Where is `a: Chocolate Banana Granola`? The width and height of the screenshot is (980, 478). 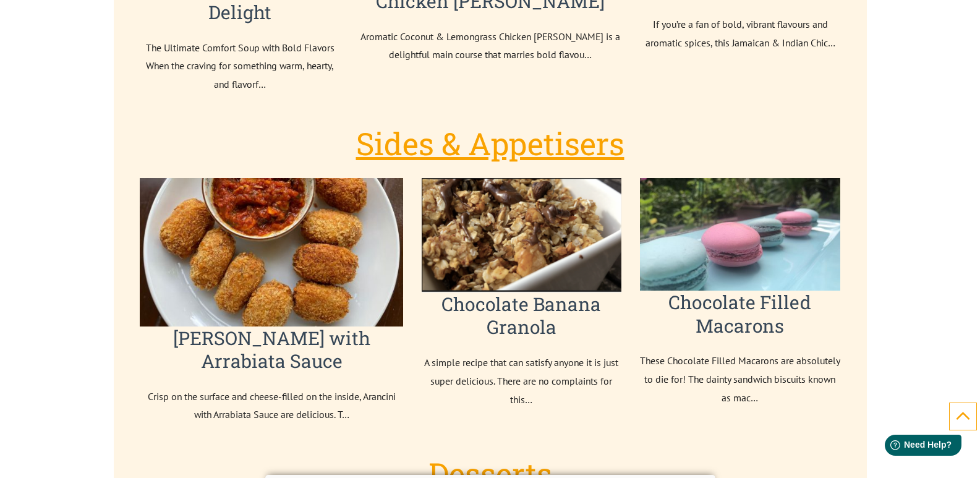 a: Chocolate Banana Granola is located at coordinates (521, 316).